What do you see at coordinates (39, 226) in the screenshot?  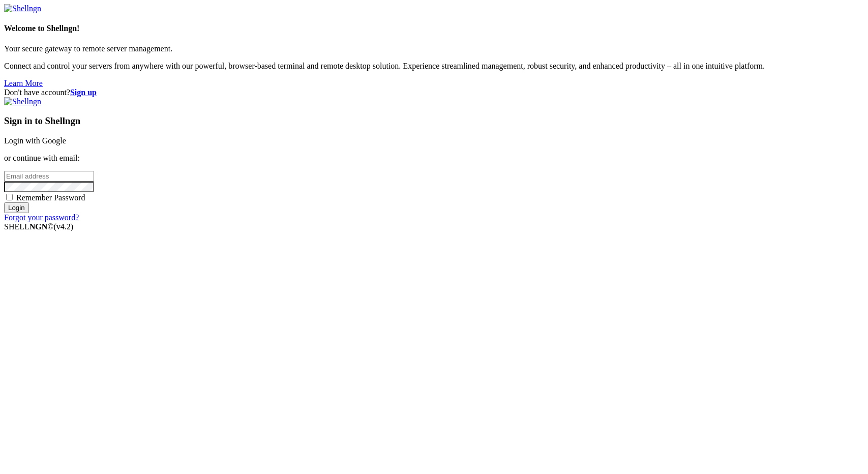 I see `span: SHELL ©` at bounding box center [39, 226].